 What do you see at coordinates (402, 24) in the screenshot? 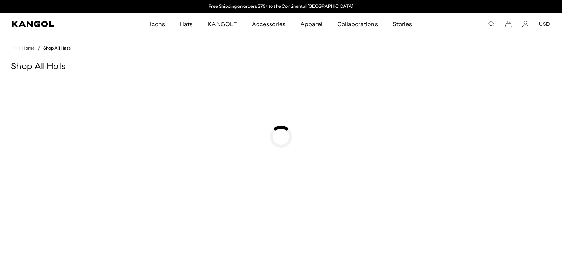
I see `span: Stories` at bounding box center [402, 24].